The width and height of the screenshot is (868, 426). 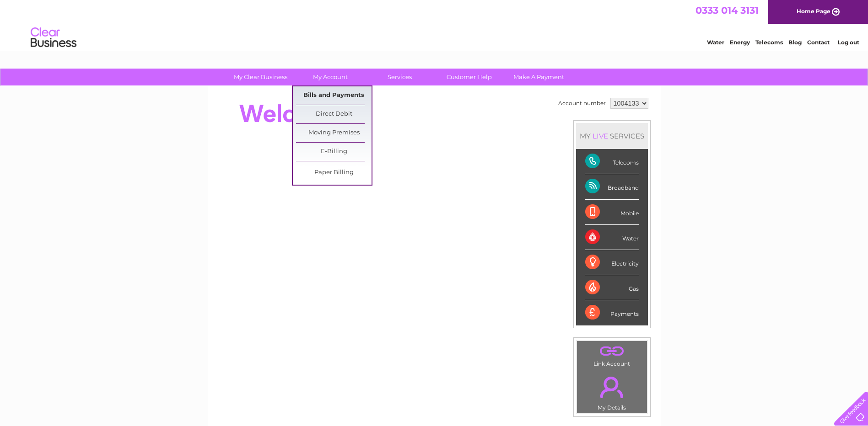 I want to click on div: Electricity, so click(x=612, y=262).